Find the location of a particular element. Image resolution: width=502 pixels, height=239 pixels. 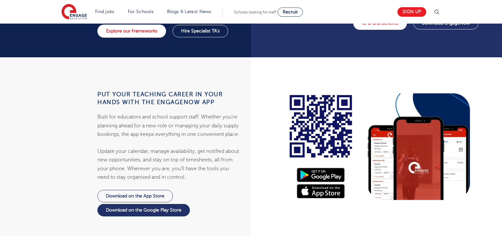

a: Download on the Google Play Store is located at coordinates (143, 210).